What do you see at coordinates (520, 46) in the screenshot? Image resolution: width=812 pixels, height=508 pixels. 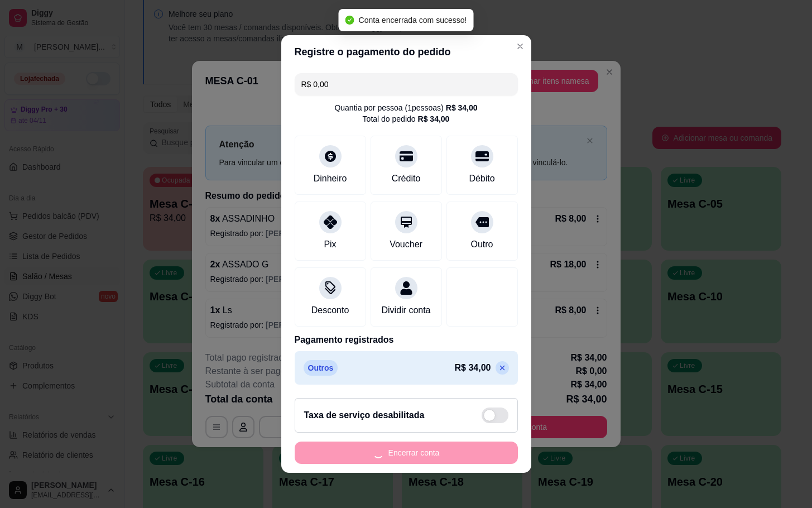 I see `button: Close` at bounding box center [520, 46].